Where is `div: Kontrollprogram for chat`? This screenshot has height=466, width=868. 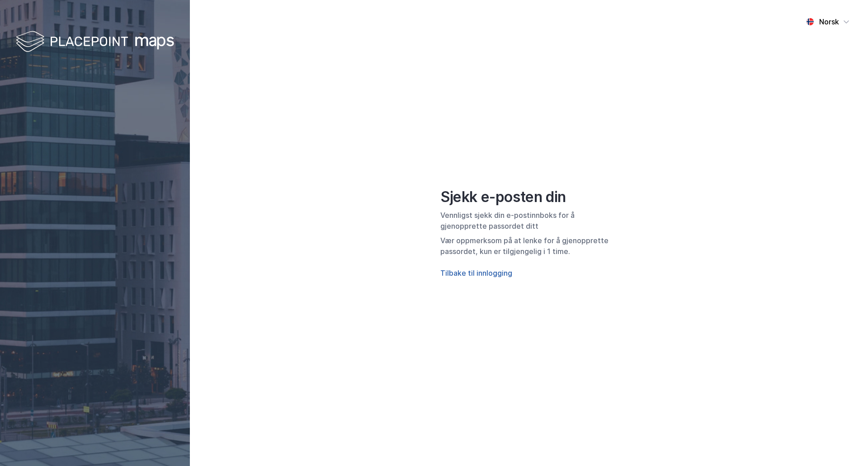
div: Kontrollprogram for chat is located at coordinates (845, 444).